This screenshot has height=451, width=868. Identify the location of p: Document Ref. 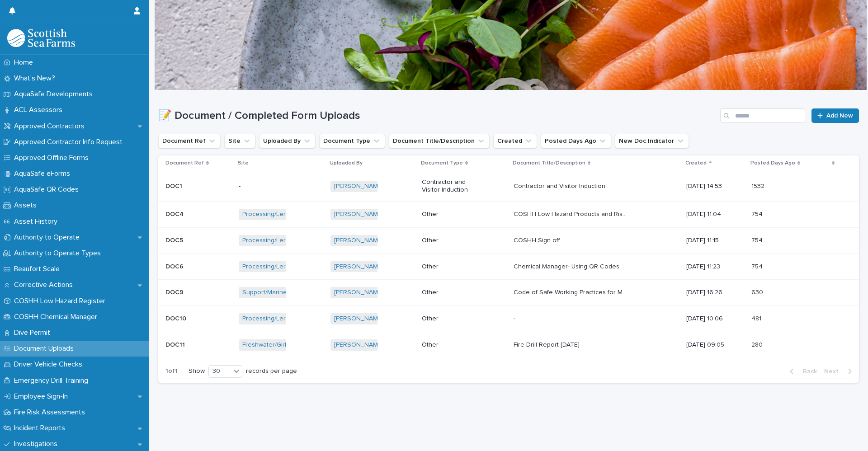
(184, 163).